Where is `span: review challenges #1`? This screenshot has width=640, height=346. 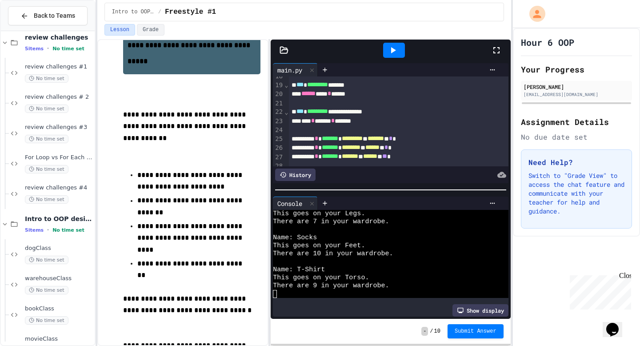
span: review challenges #1 is located at coordinates (59, 67).